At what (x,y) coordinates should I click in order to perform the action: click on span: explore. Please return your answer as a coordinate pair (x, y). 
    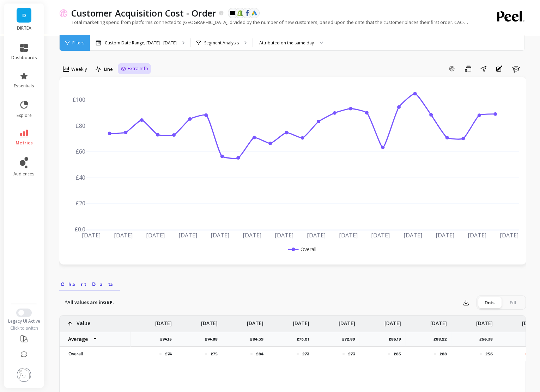
    Looking at the image, I should click on (24, 116).